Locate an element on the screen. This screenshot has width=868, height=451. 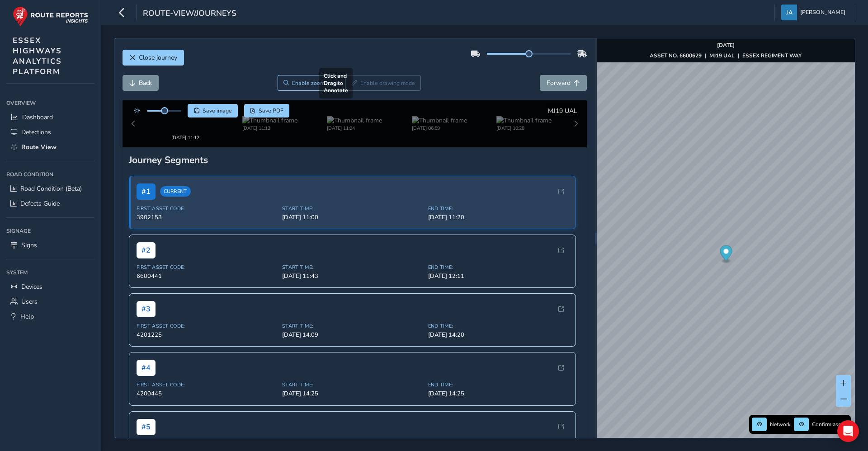
span: Signs is located at coordinates (29, 245).